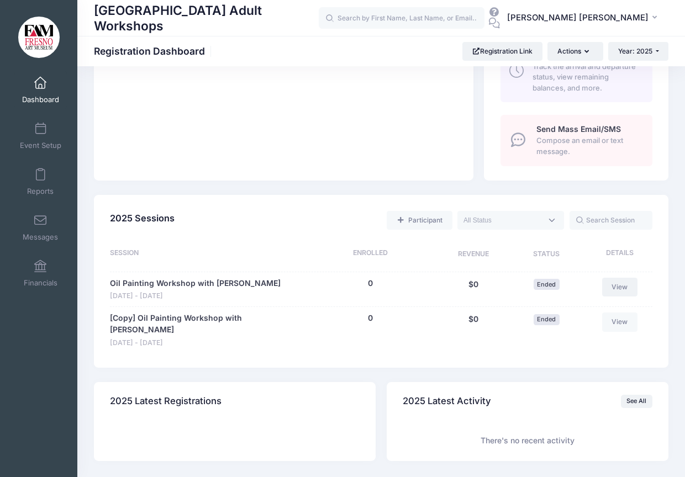 Image resolution: width=685 pixels, height=477 pixels. I want to click on span: Compose an email or text message., so click(587, 146).